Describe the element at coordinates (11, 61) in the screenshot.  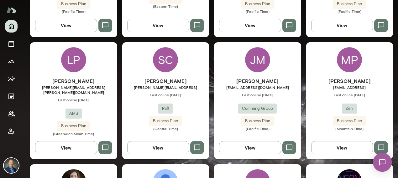
I see `button: Growth Plan` at that location.